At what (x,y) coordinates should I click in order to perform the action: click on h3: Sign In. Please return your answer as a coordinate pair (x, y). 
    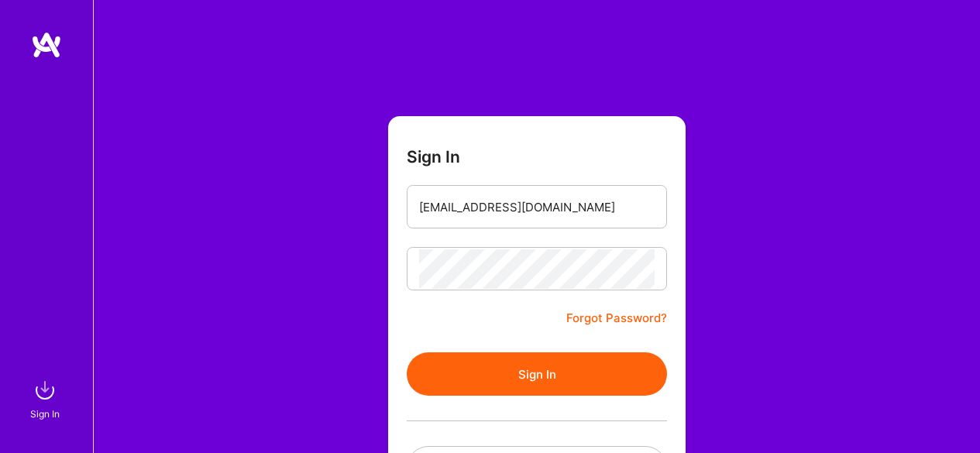
    Looking at the image, I should click on (433, 157).